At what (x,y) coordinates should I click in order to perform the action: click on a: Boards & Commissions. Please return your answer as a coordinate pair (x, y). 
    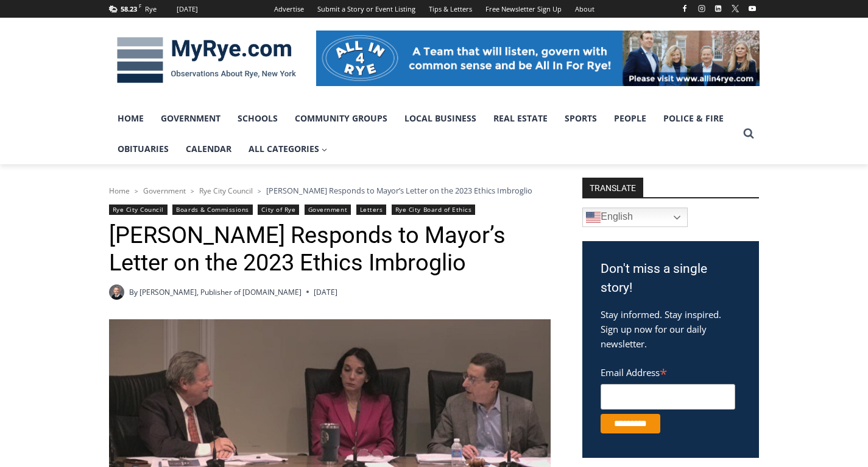
    Looking at the image, I should click on (212, 209).